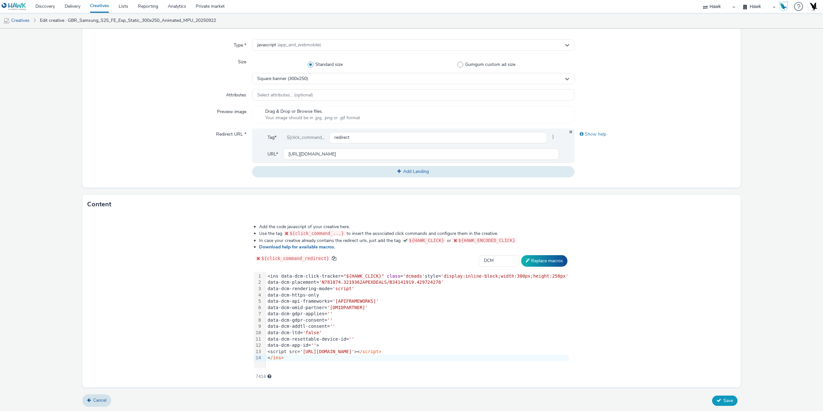 This screenshot has height=411, width=823. Describe the element at coordinates (240, 44) in the screenshot. I see `label: Type *` at that location.